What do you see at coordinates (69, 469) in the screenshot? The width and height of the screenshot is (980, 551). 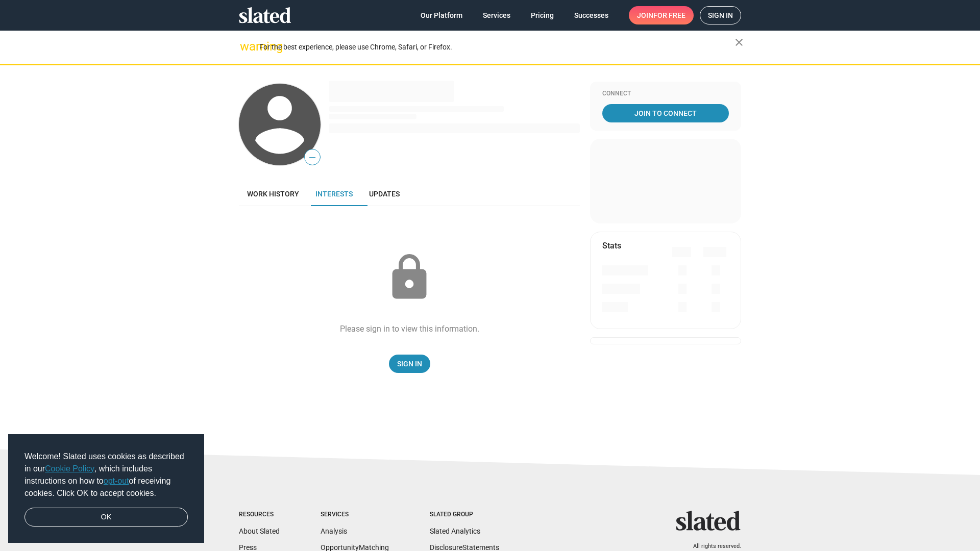 I see `a: Cookie Policy` at bounding box center [69, 469].